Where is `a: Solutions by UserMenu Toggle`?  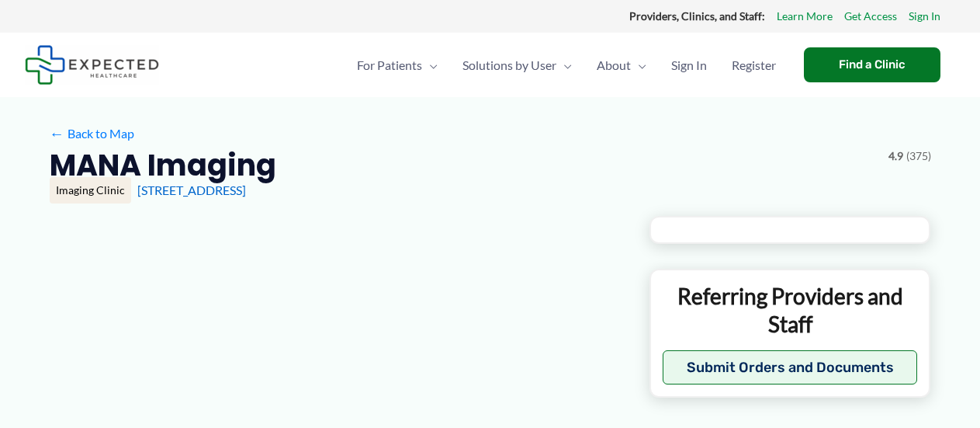 a: Solutions by UserMenu Toggle is located at coordinates (516, 65).